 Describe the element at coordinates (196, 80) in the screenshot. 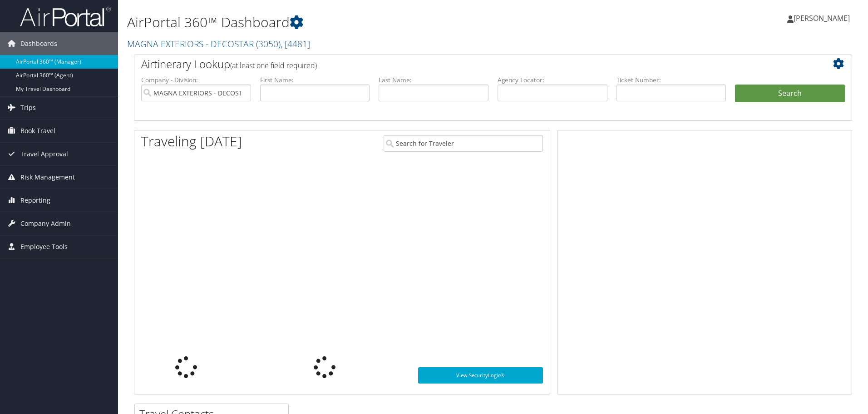

I see `label: Company - Division:` at that location.